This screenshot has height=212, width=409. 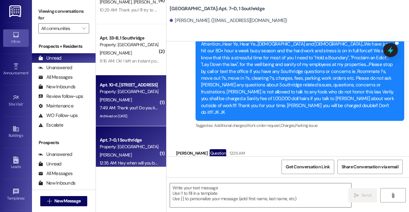 What do you see at coordinates (16, 132) in the screenshot?
I see `a: Buildings` at bounding box center [16, 132].